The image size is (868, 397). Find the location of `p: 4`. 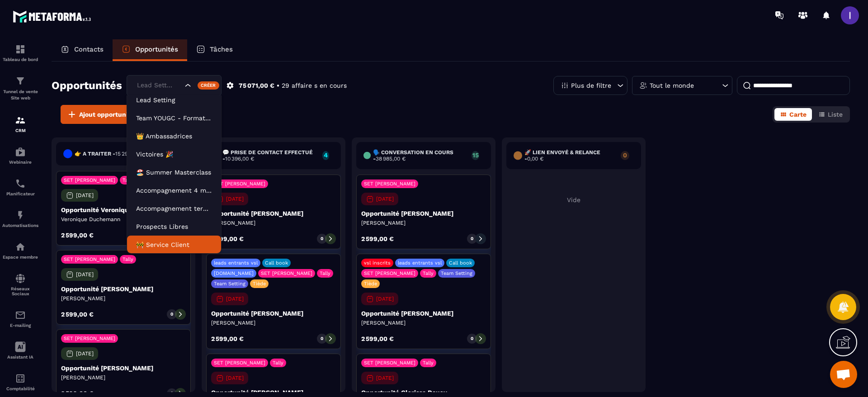

p: 4 is located at coordinates (326, 155).